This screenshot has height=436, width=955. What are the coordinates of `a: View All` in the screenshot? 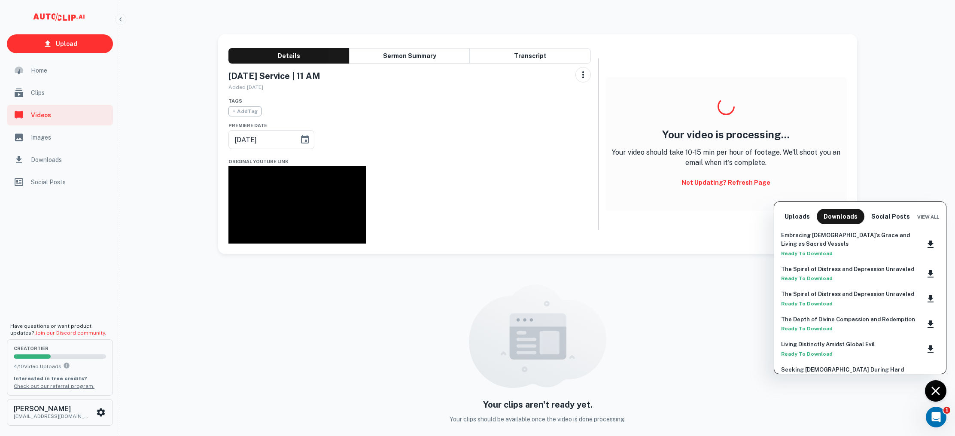 It's located at (928, 216).